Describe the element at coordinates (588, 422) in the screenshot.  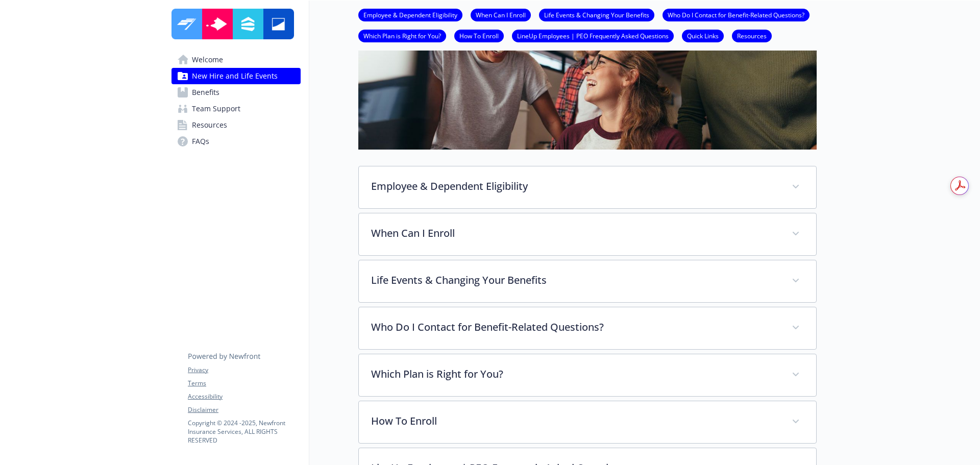
I see `div: How To Enroll` at that location.